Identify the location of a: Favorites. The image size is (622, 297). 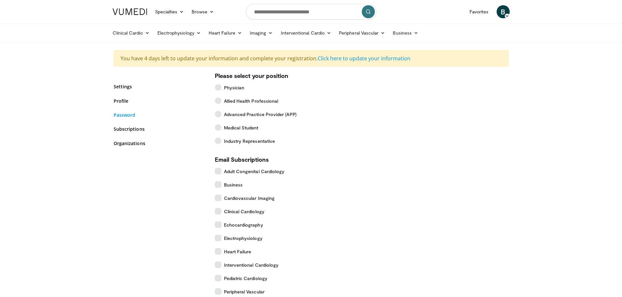
(479, 12).